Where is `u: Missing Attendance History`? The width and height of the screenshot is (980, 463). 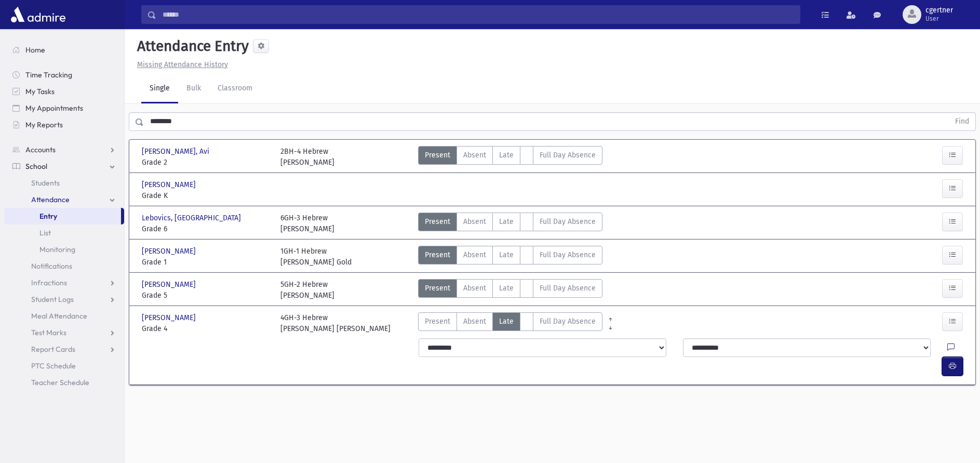 u: Missing Attendance History is located at coordinates (182, 65).